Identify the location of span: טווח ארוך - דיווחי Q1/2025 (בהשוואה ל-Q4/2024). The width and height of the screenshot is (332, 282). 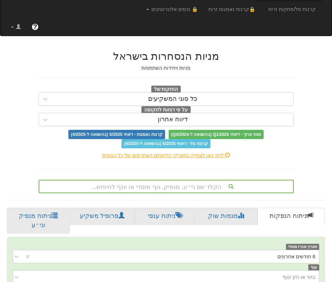
(216, 135).